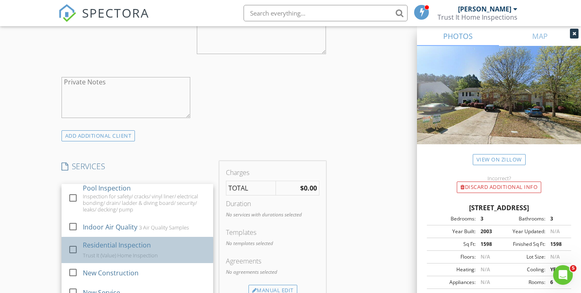  What do you see at coordinates (251, 188) in the screenshot?
I see `td: TOTAL` at bounding box center [251, 188].